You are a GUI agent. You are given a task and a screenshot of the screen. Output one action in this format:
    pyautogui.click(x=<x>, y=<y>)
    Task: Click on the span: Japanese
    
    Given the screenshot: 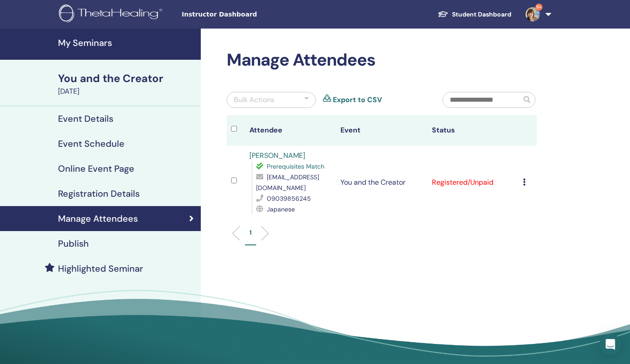 What is the action you would take?
    pyautogui.click(x=281, y=209)
    